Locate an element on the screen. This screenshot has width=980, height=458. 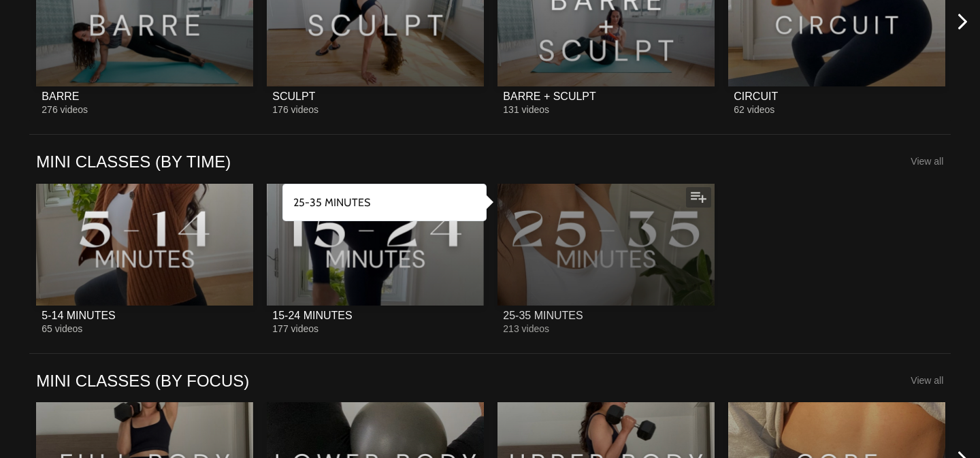
span: 131 videos is located at coordinates (526, 110).